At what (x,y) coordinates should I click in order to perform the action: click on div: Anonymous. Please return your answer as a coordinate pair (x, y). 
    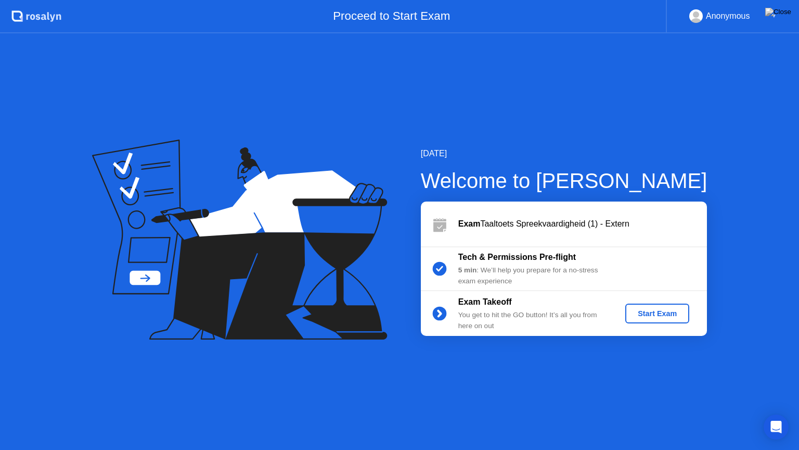
    Looking at the image, I should click on (728, 16).